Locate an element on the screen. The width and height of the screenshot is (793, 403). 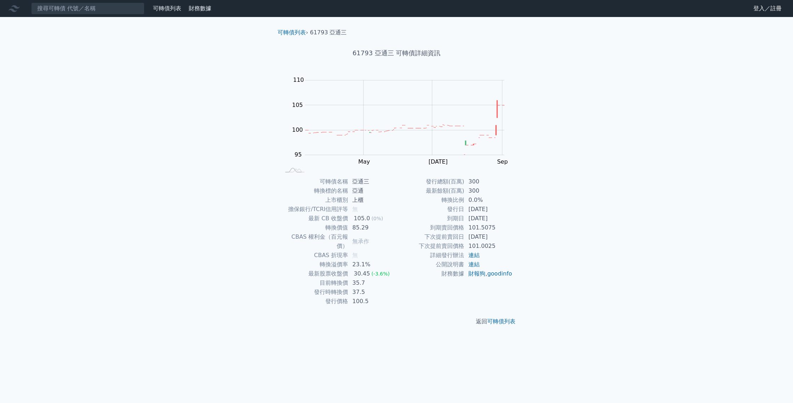
li: 61793 亞通三 is located at coordinates (329, 33).